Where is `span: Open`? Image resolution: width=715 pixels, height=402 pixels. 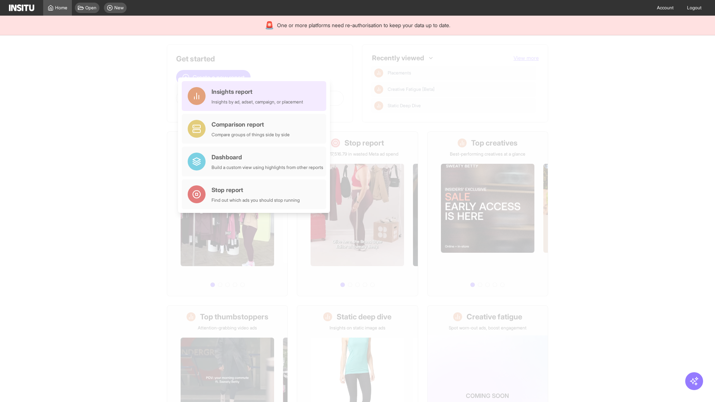 span: Open is located at coordinates (91, 8).